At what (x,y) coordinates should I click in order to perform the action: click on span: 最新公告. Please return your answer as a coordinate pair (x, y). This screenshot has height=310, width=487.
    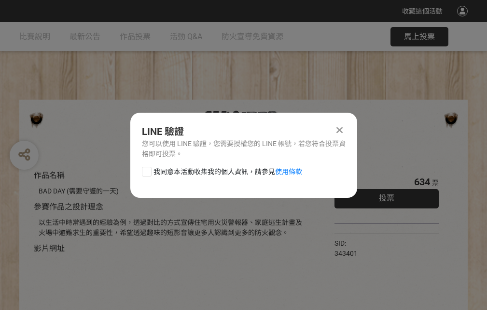
    Looking at the image, I should click on (85, 36).